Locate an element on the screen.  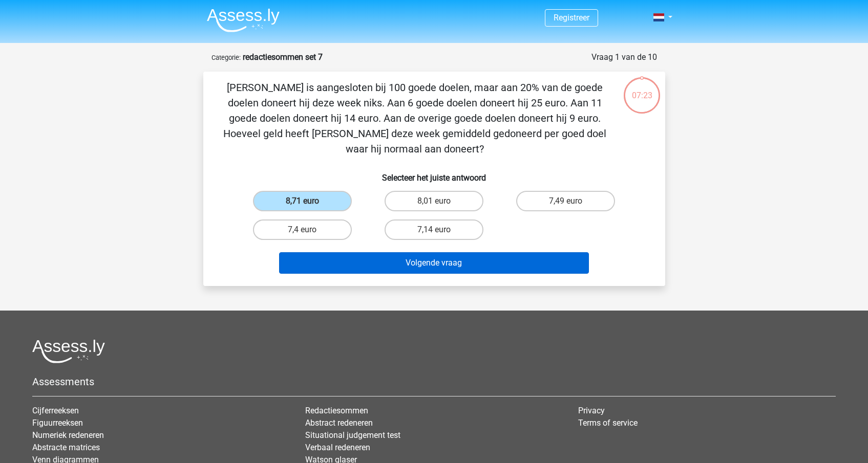
button: Volgende vraag is located at coordinates (434, 263).